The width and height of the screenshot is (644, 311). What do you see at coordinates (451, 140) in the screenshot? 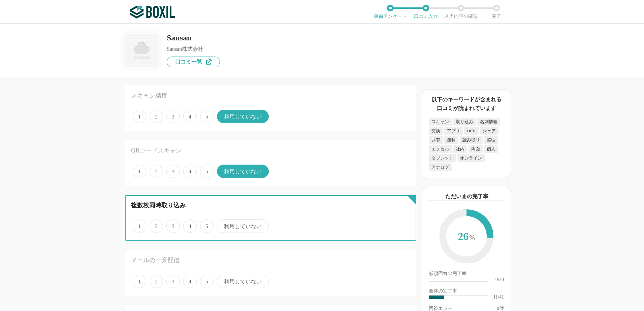
I see `div: 無料` at bounding box center [451, 140].